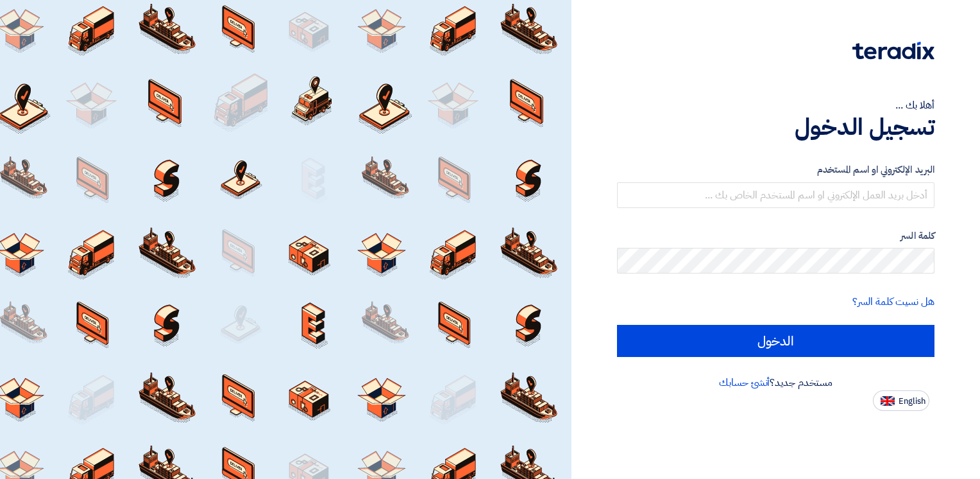 Image resolution: width=980 pixels, height=479 pixels. Describe the element at coordinates (912, 401) in the screenshot. I see `span: English` at that location.